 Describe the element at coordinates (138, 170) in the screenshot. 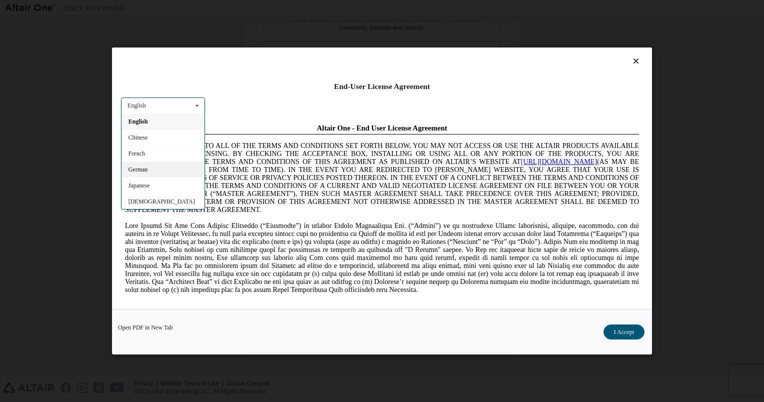

I see `span: German` at that location.